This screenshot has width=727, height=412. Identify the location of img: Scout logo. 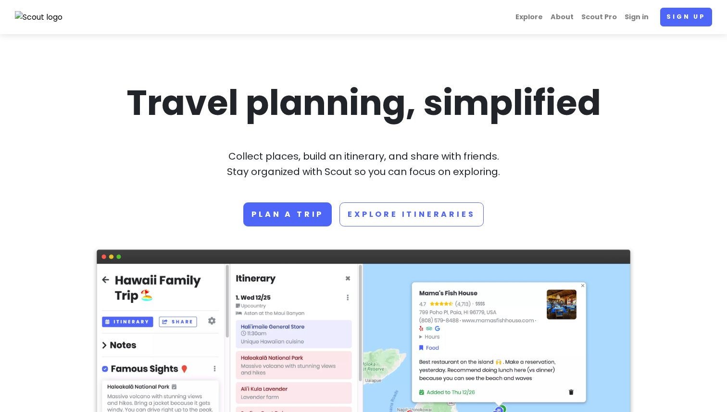
(39, 17).